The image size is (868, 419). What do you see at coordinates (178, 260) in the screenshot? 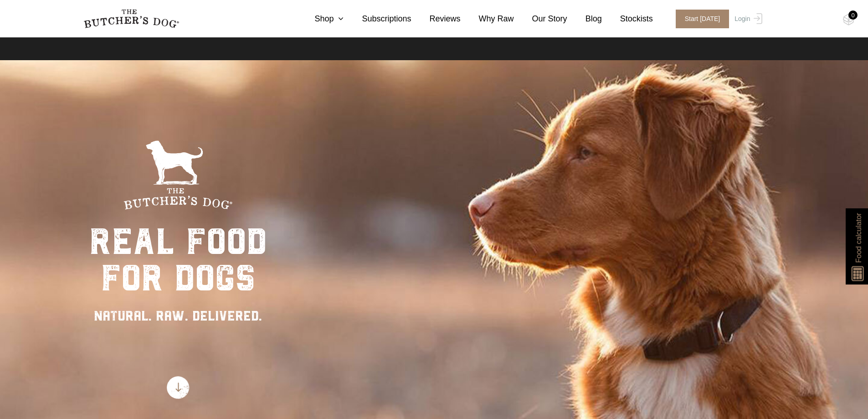
I see `div: real food for dogs` at bounding box center [178, 260].